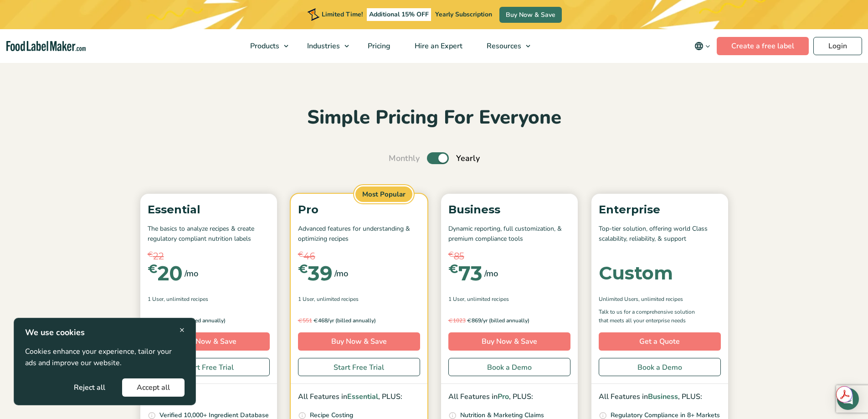  Describe the element at coordinates (503, 397) in the screenshot. I see `span: Pro` at that location.